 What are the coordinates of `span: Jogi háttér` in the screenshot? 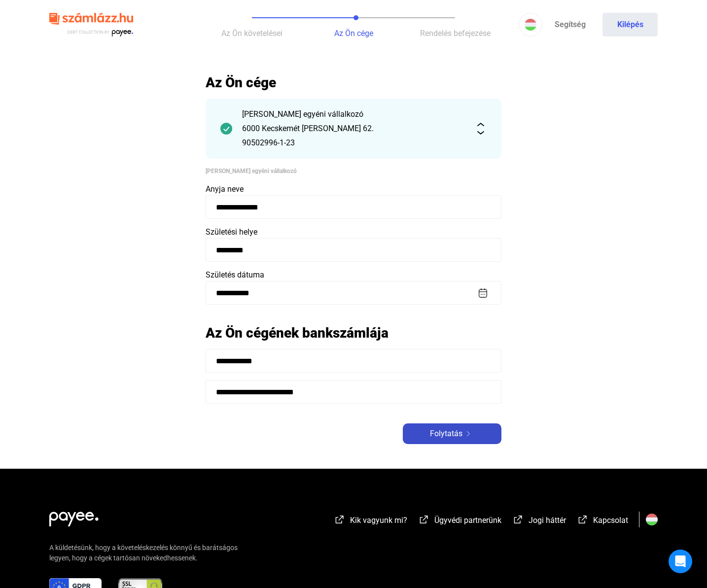 It's located at (548, 520).